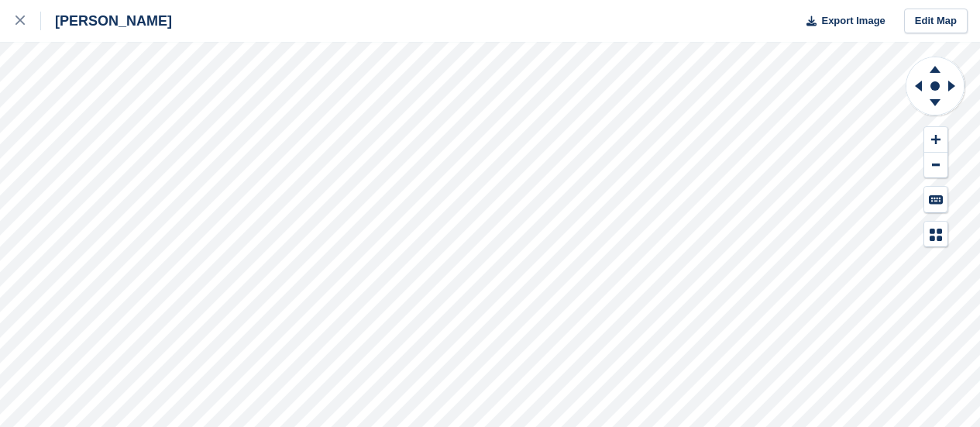  Describe the element at coordinates (841, 21) in the screenshot. I see `button: Export Image` at that location.